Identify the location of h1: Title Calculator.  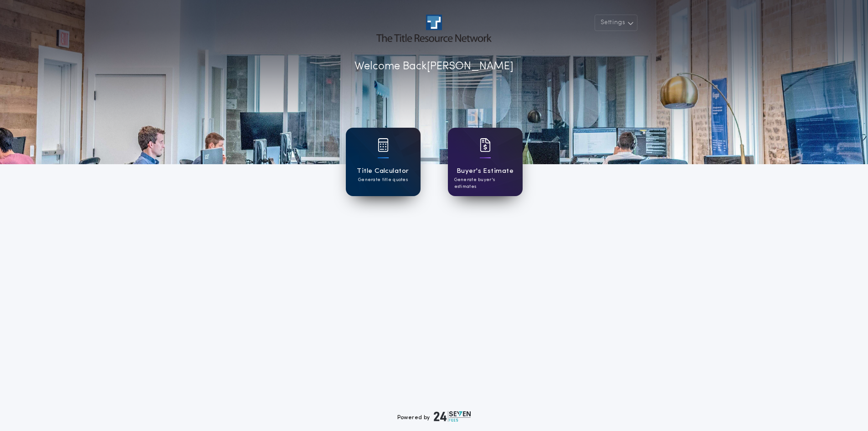
(383, 171).